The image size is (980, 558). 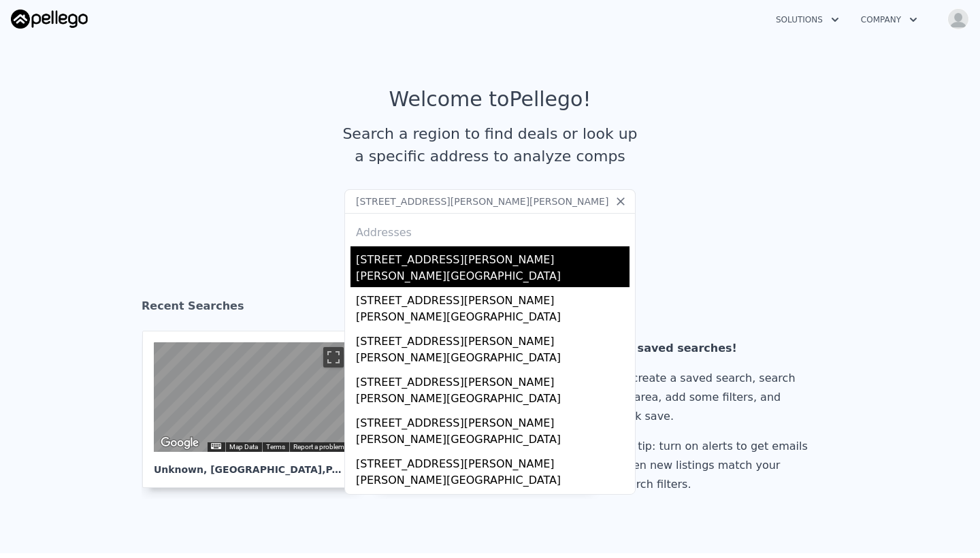 What do you see at coordinates (490, 202) in the screenshot?
I see `input: Search an address or region...` at bounding box center [490, 202].